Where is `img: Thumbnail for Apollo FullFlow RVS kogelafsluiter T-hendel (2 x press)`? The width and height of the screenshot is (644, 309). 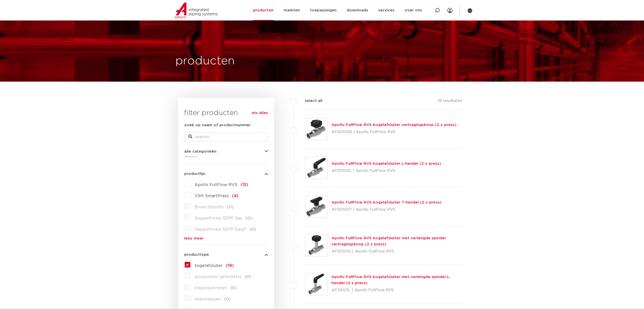 img: Thumbnail for Apollo FullFlow RVS kogelafsluiter T-hendel (2 x press) is located at coordinates (317, 206).